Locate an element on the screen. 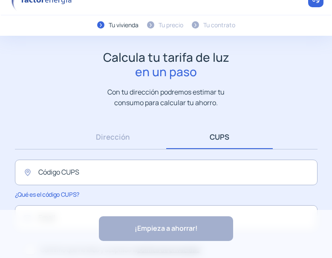 The image size is (332, 258). div: Tu contrato is located at coordinates (219, 25).